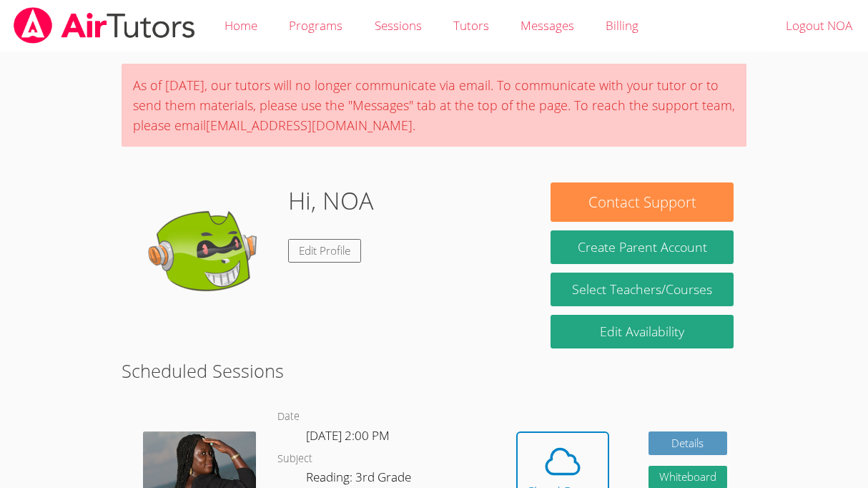 The width and height of the screenshot is (868, 488). I want to click on dt: Subject, so click(294, 459).